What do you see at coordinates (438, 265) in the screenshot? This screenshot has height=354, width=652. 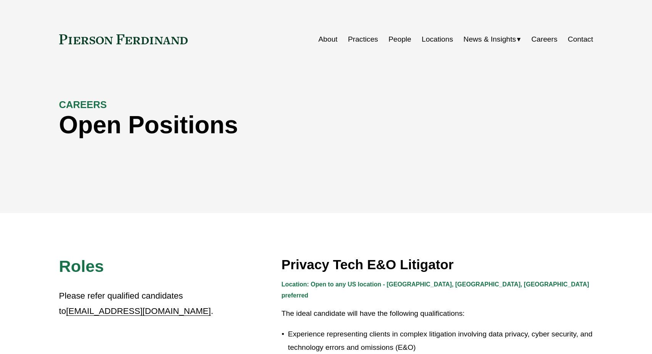 I see `h3: Privacy Tech E&O Litigator` at bounding box center [438, 265].